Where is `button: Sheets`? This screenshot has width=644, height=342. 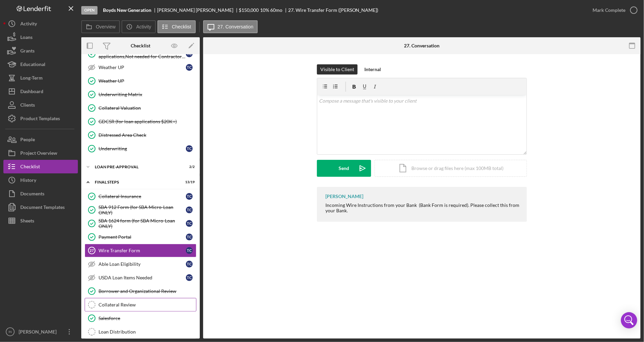 button: Sheets is located at coordinates (40, 221).